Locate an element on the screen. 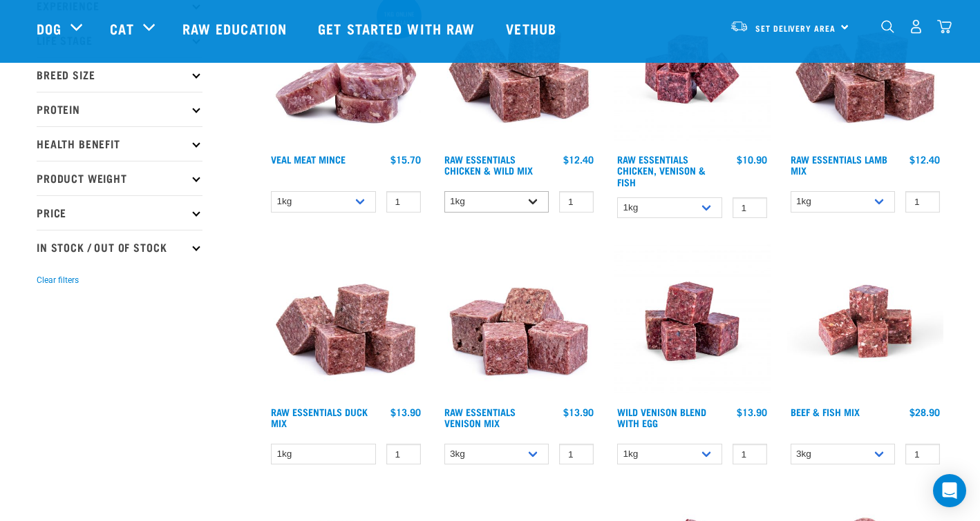 Image resolution: width=980 pixels, height=521 pixels. a: Wild Venison Blend with Egg is located at coordinates (661, 417).